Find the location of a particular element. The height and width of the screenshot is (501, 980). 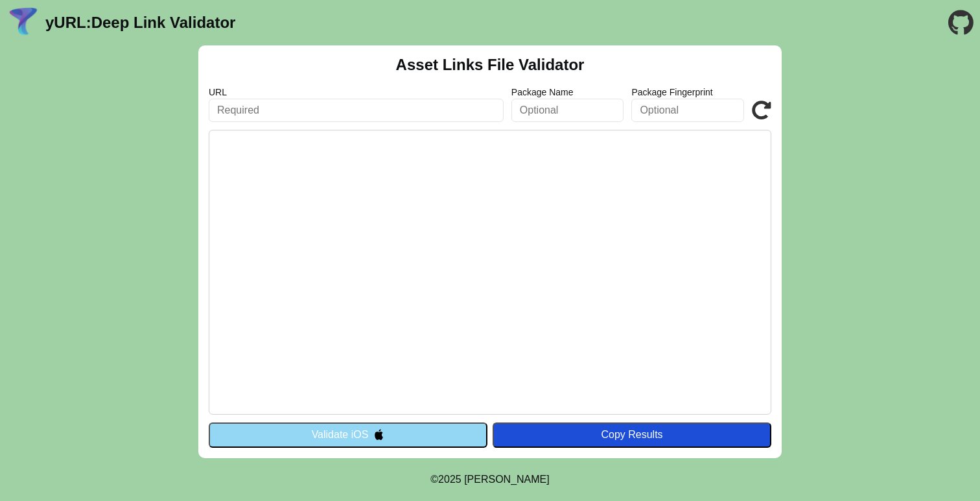

h2: Asset Links File Validator is located at coordinates (490, 65).